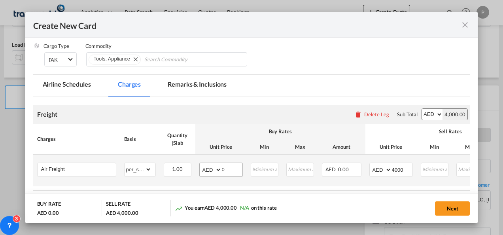 This screenshot has height=235, width=503. What do you see at coordinates (402, 169) in the screenshot?
I see `input: 4000` at bounding box center [402, 169].